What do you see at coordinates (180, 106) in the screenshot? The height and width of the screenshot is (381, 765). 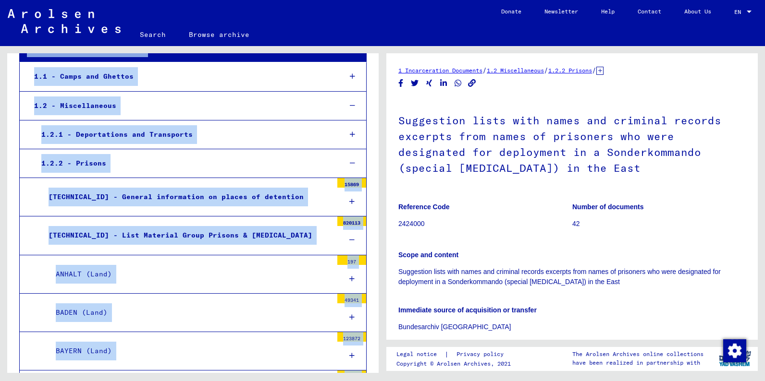 I see `div: 1.2 - Miscellaneous` at bounding box center [180, 106].